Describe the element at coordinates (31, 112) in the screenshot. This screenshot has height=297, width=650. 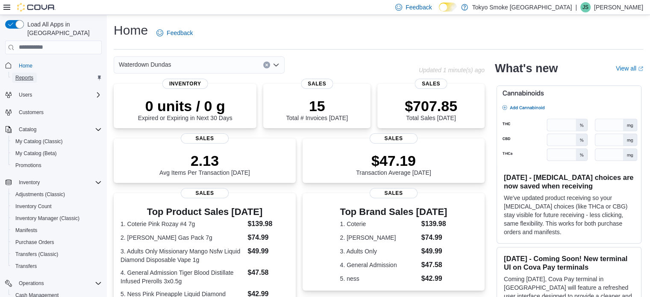
I see `a: Customers` at that location.